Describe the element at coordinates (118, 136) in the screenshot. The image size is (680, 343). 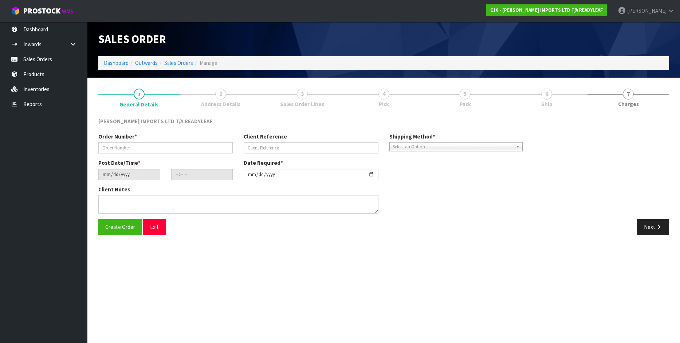
I see `label: Order Number` at that location.